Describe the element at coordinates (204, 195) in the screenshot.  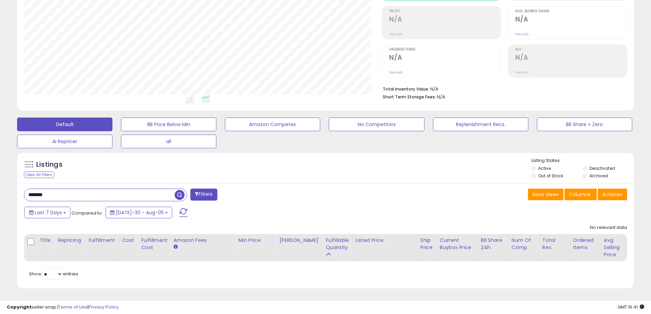
I see `button: Filters` at that location.